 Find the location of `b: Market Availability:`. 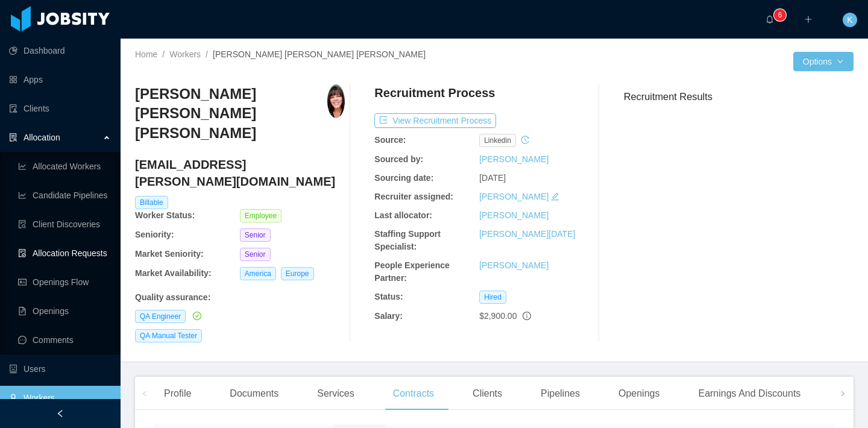

b: Market Availability: is located at coordinates (173, 273).